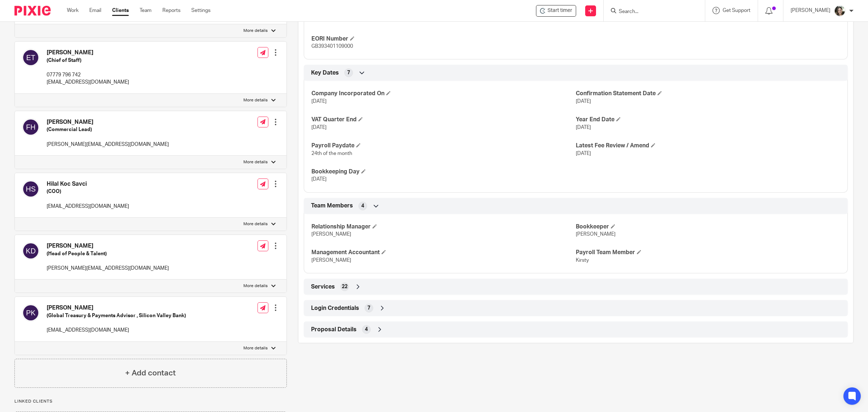  What do you see at coordinates (737, 10) in the screenshot?
I see `span: Get Support` at bounding box center [737, 10].